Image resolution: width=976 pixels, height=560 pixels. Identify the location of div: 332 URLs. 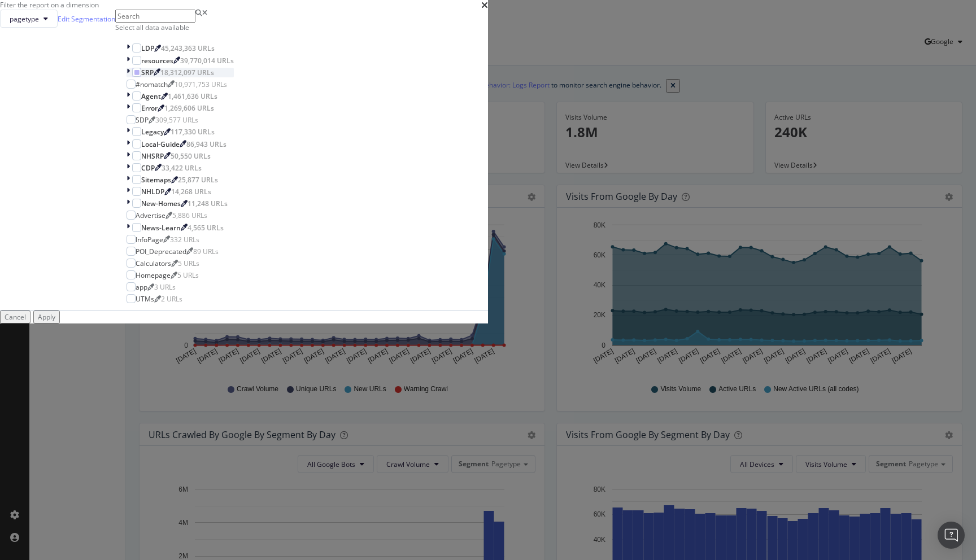
(184, 239).